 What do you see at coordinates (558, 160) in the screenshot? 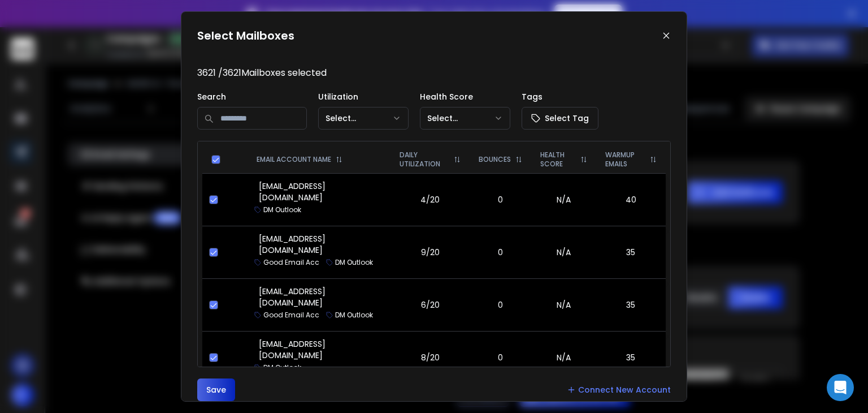
I see `p: HEALTH SCORE` at bounding box center [558, 160].